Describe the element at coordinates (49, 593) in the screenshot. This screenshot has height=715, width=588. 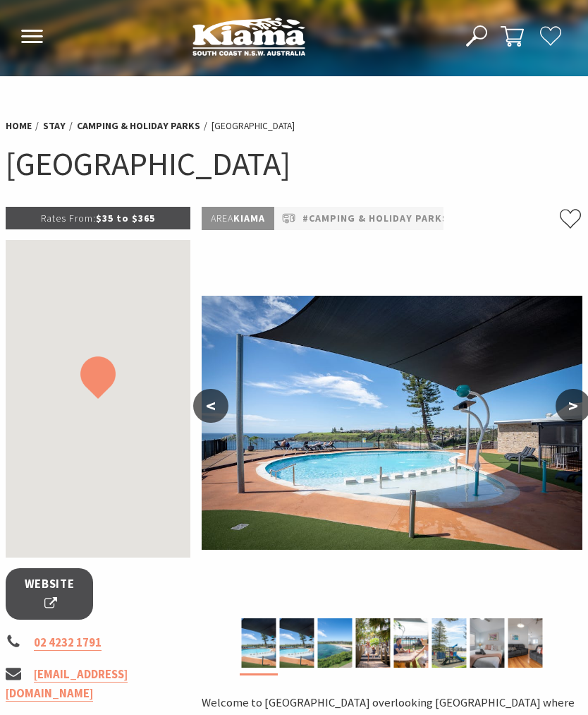
I see `a: Website` at that location.